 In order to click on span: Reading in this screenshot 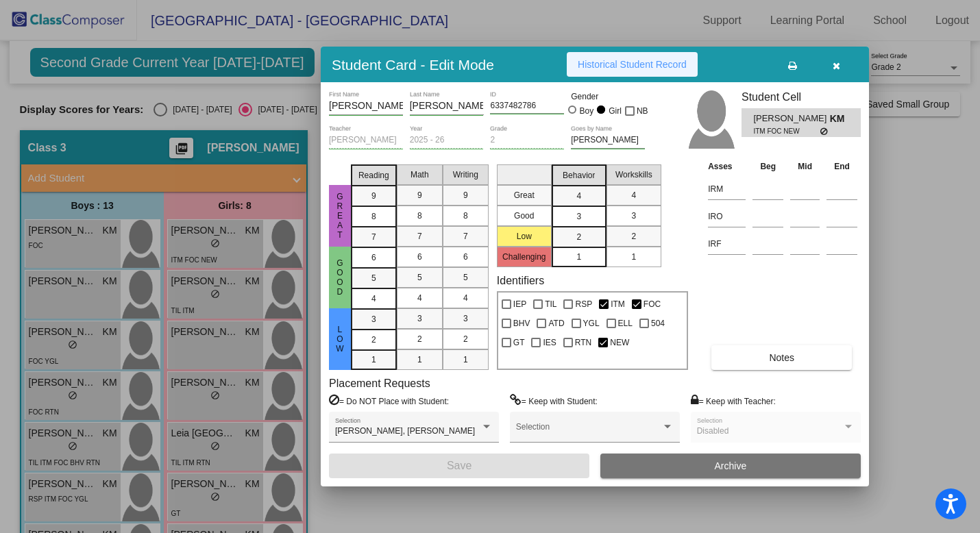, I will do `click(374, 175)`.